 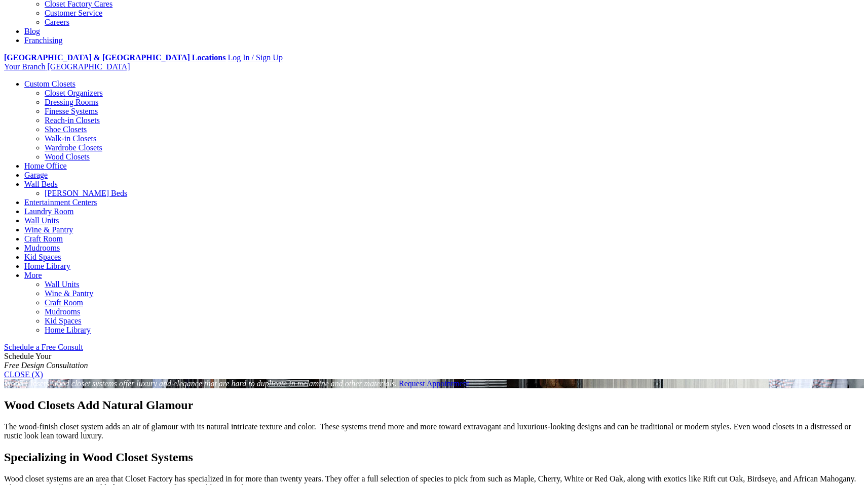 What do you see at coordinates (46, 365) in the screenshot?
I see `em: Free Design Consultation` at bounding box center [46, 365].